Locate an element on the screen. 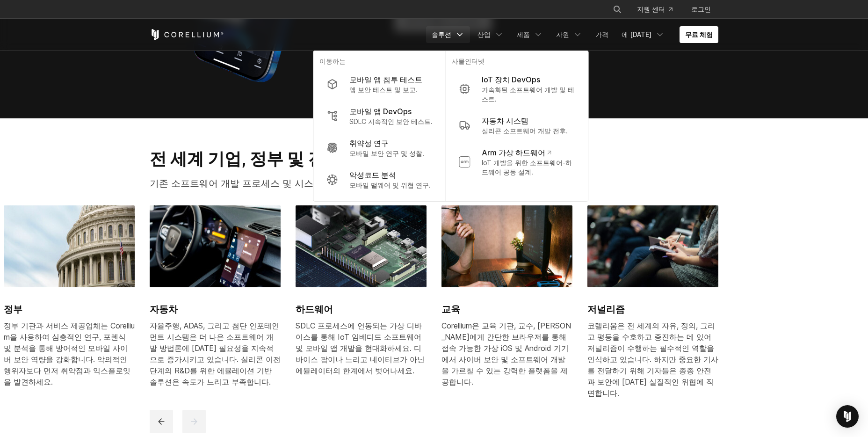 The image size is (868, 437). a: Arm 가상 하드웨어 IoT 개발을 위한 소프트웨어-하드웨어 공동 설계. is located at coordinates (517, 162).